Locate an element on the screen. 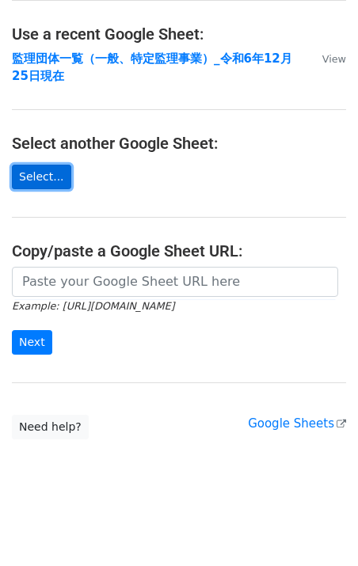  a: Need help? is located at coordinates (50, 427).